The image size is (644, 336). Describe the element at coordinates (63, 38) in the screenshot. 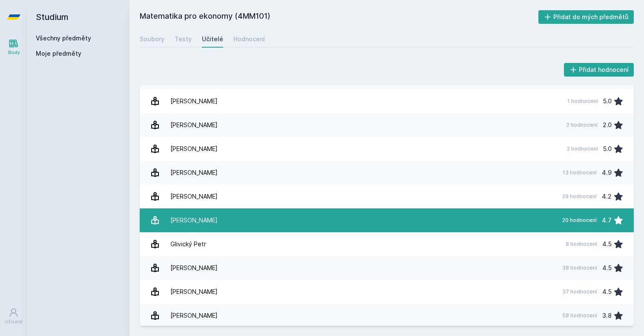

I see `a: Všechny předměty` at that location.